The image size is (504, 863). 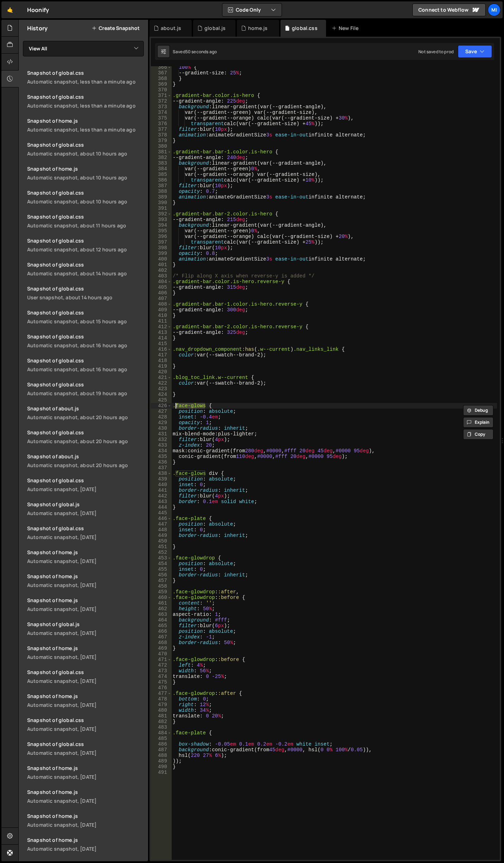 I want to click on div: 483, so click(x=161, y=727).